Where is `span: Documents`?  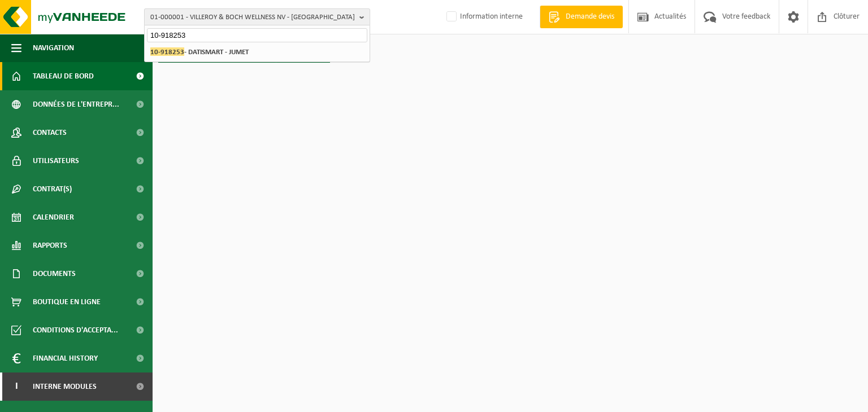
span: Documents is located at coordinates (55, 274).